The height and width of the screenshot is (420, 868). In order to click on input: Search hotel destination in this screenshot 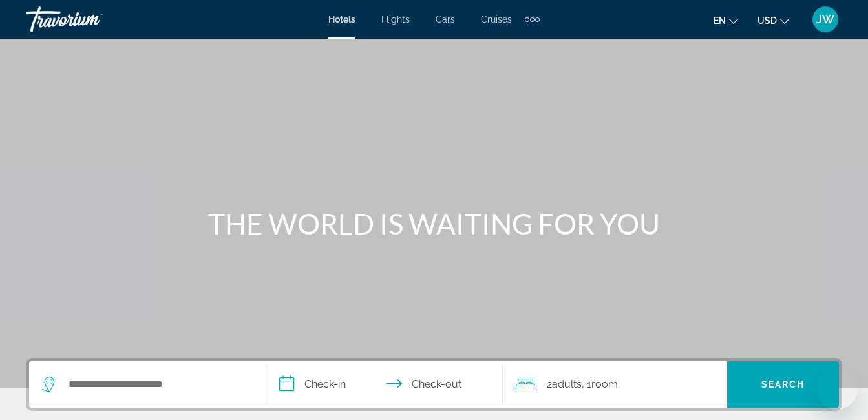, I will do `click(156, 385)`.